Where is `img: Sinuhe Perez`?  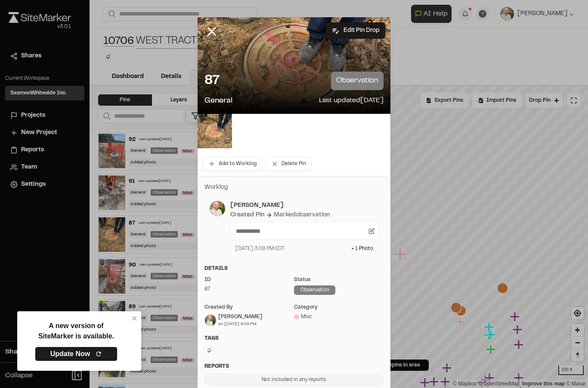 img: Sinuhe Perez is located at coordinates (210, 320).